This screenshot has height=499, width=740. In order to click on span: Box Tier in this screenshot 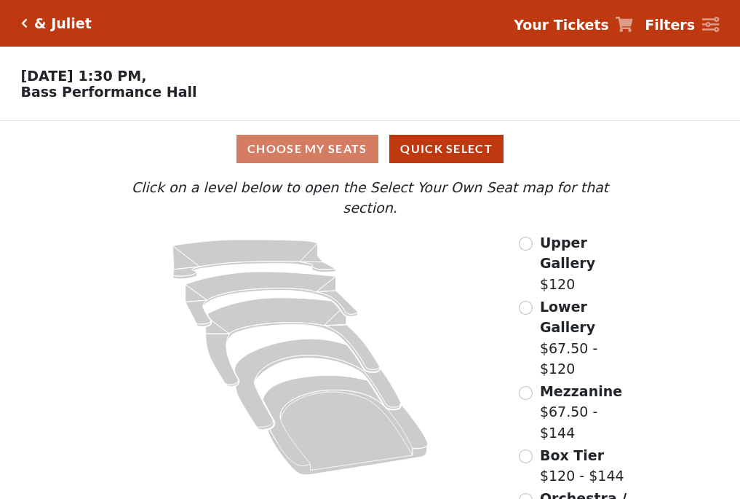, I will do `click(572, 455)`.